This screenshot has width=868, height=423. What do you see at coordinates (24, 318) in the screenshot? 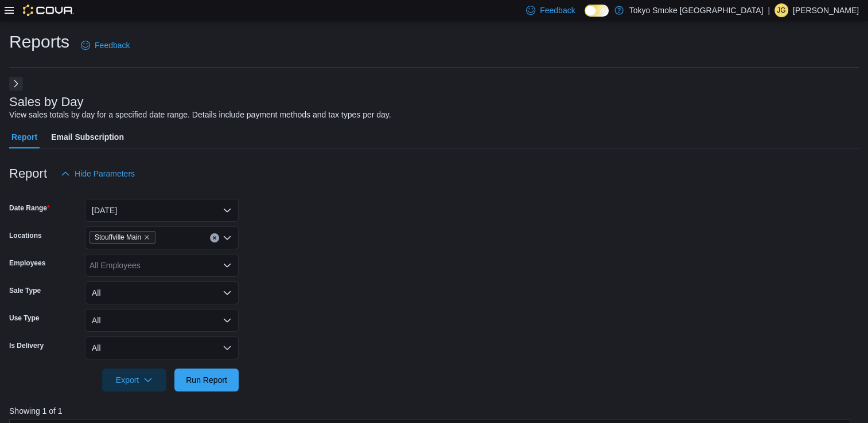
I see `label: Use Type` at bounding box center [24, 318].